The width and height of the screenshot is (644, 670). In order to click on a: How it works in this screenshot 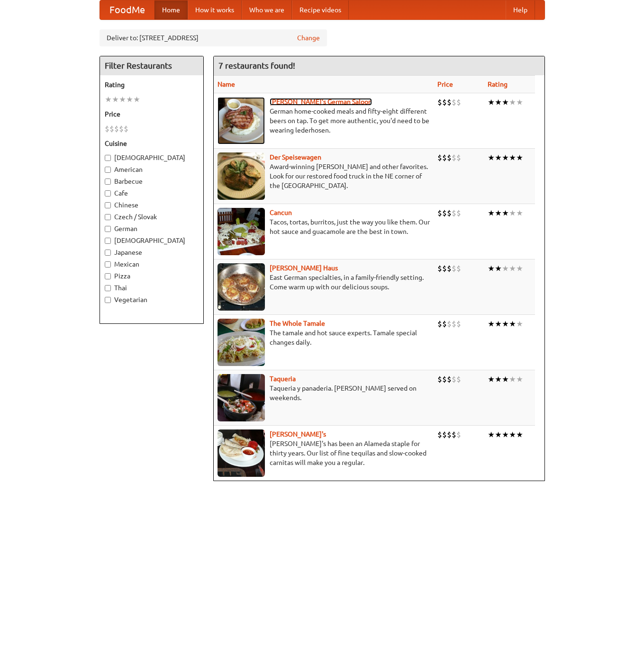, I will do `click(215, 10)`.